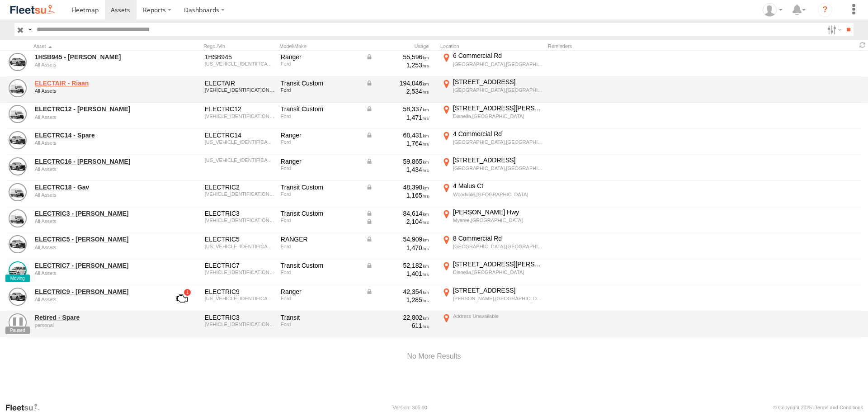  I want to click on div: 1,401, so click(397, 273).